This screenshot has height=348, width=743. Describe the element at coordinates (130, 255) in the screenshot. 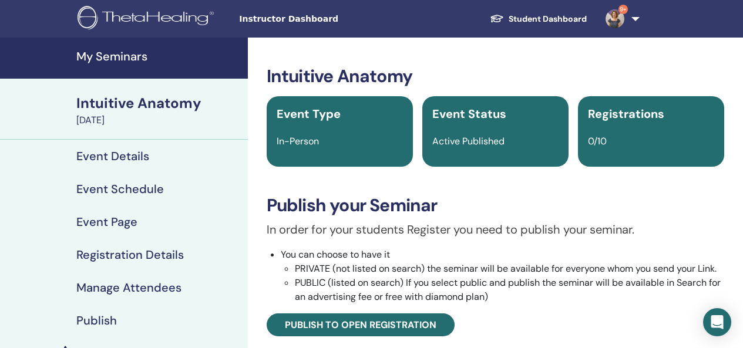

I see `h4: Registration Details` at that location.